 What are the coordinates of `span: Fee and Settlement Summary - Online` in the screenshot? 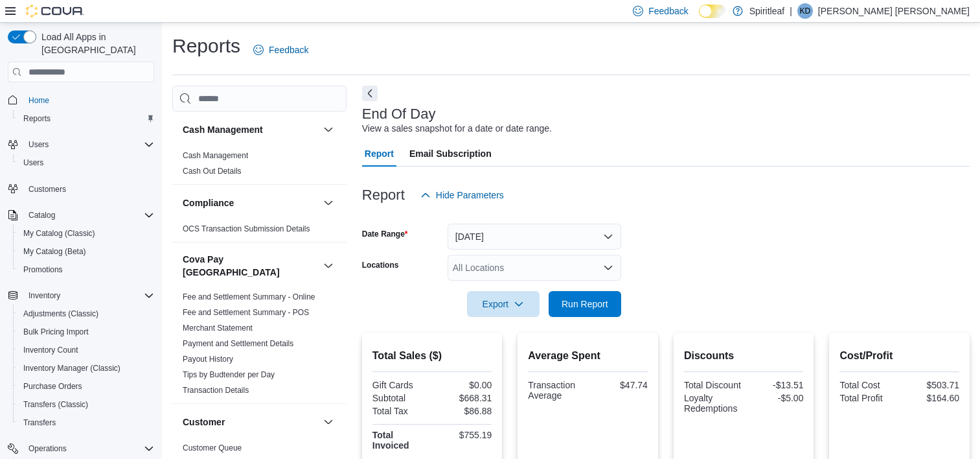 It's located at (249, 297).